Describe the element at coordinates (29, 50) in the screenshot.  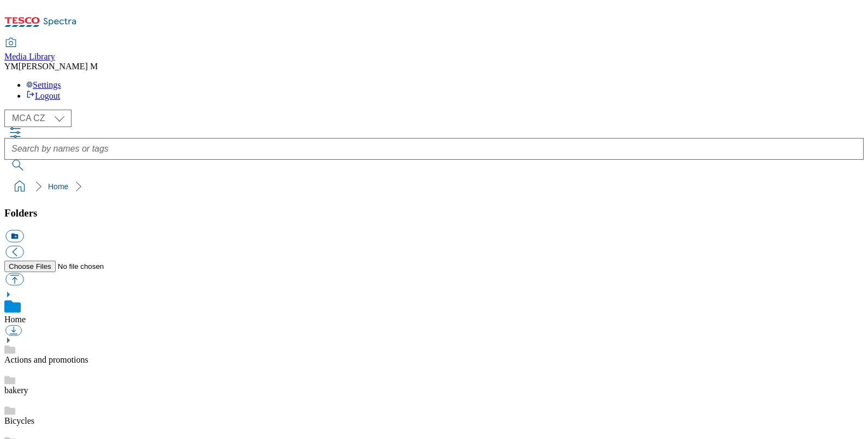
I see `a: Media Library` at that location.